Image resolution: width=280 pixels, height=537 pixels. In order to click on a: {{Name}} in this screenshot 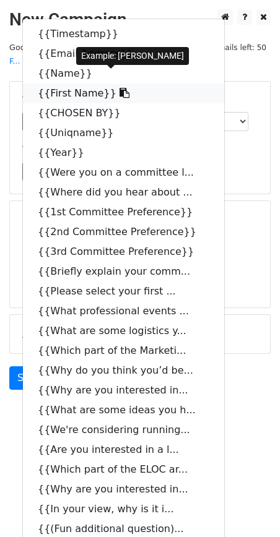, I will do `click(123, 74)`.